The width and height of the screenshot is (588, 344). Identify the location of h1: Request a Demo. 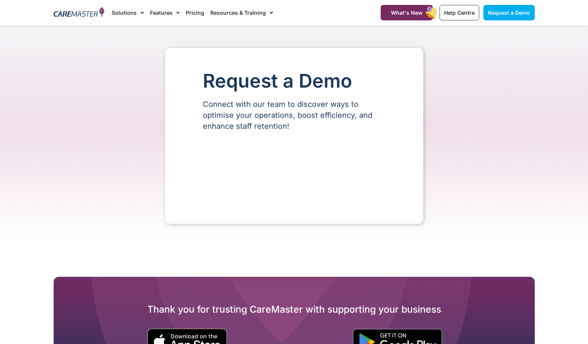
(294, 81).